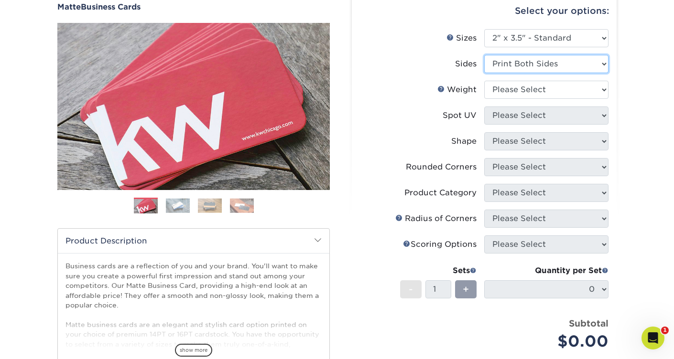 Image resolution: width=674 pixels, height=359 pixels. What do you see at coordinates (210, 205) in the screenshot?
I see `img: Business Cards 03` at bounding box center [210, 205].